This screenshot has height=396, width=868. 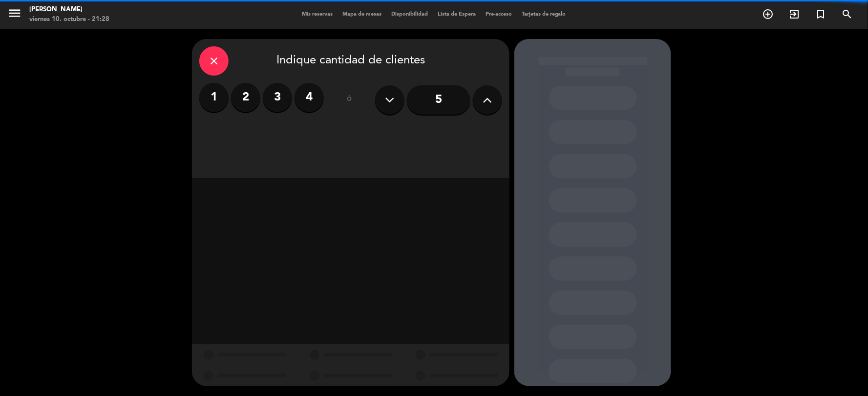 What do you see at coordinates (821, 14) in the screenshot?
I see `i: turned_in_not` at bounding box center [821, 14].